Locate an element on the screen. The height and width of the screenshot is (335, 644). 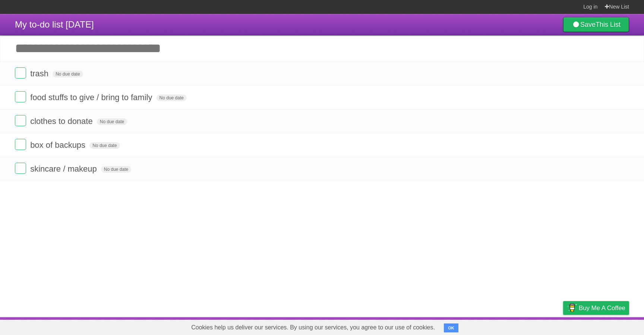
button: OK is located at coordinates (451, 328).